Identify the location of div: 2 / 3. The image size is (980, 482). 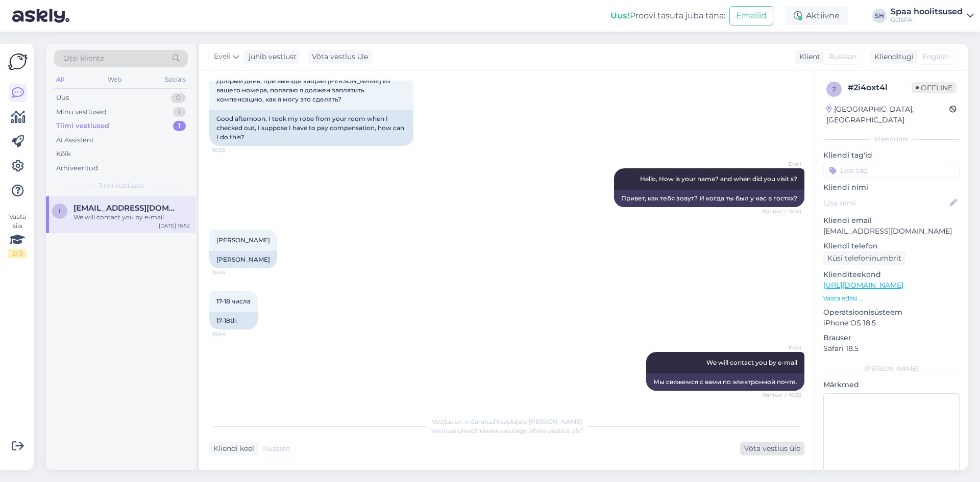
(17, 254).